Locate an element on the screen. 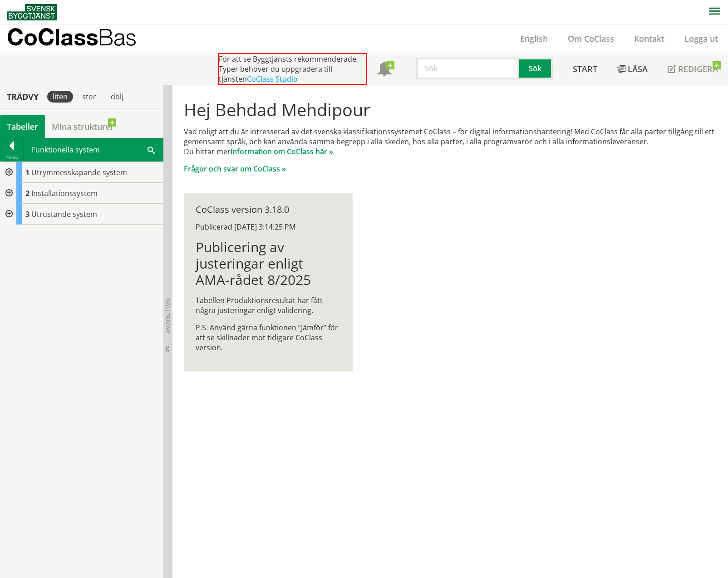 This screenshot has height=578, width=728. a: CoClass Studio is located at coordinates (272, 79).